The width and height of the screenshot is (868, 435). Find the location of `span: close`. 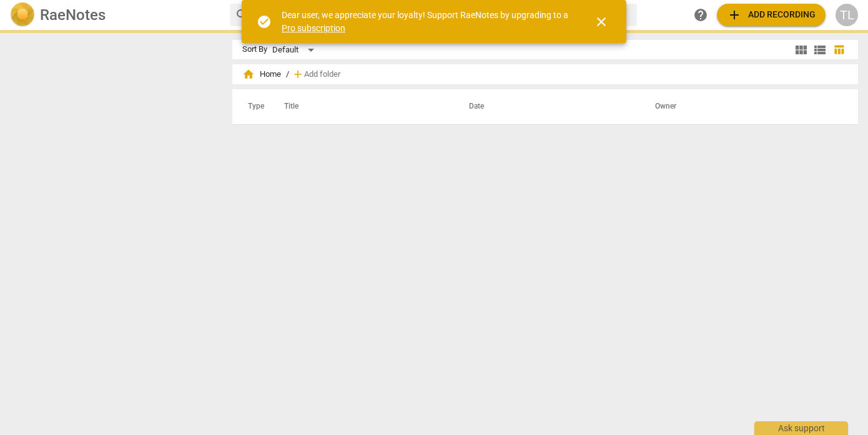

span: close is located at coordinates (601, 22).